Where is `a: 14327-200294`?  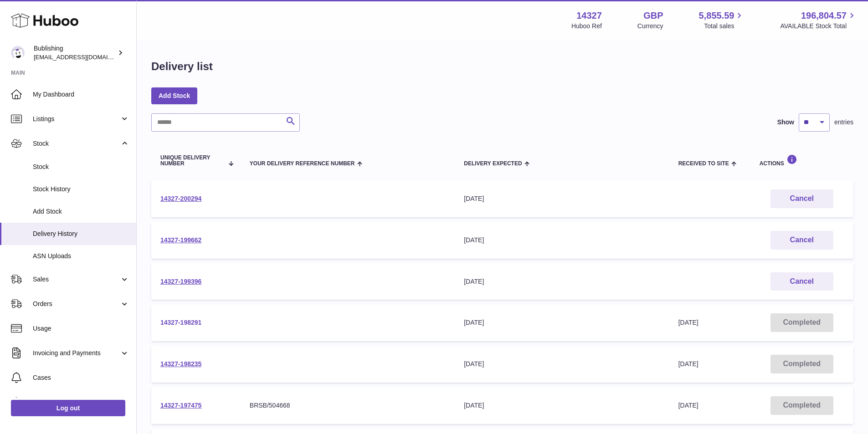 a: 14327-200294 is located at coordinates (181, 199).